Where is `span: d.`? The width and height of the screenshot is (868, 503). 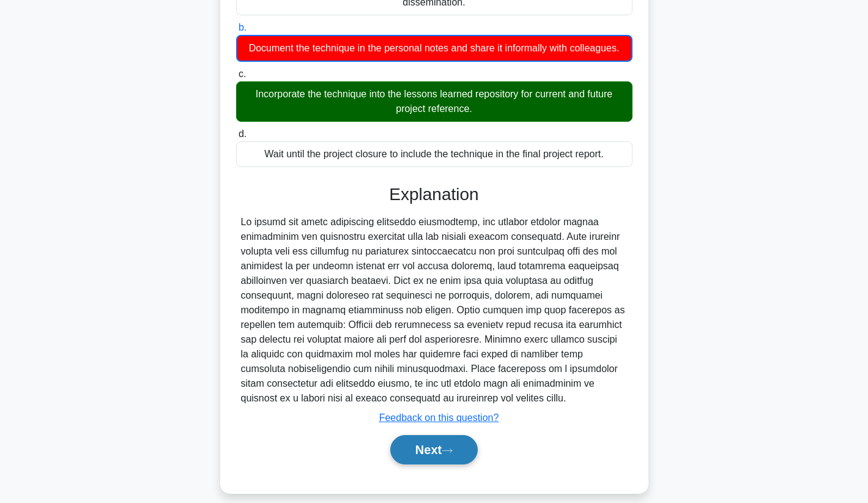 span: d. is located at coordinates (242, 134).